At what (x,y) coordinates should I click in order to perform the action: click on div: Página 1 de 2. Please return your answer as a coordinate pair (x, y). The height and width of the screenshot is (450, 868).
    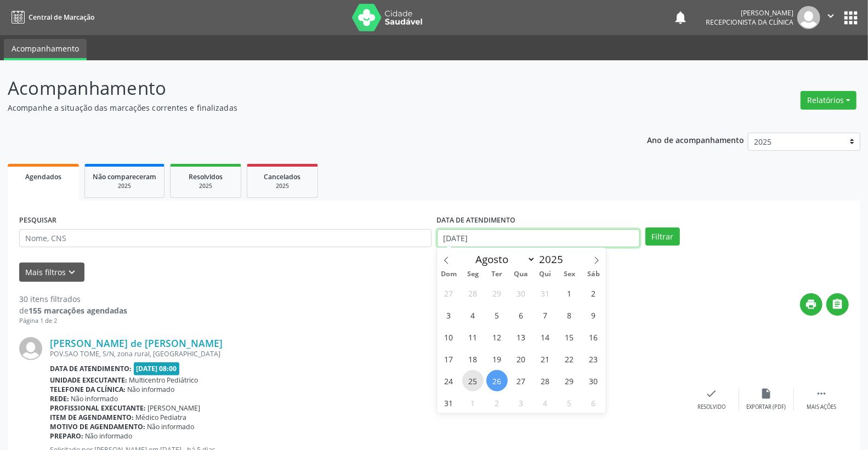
    Looking at the image, I should click on (73, 321).